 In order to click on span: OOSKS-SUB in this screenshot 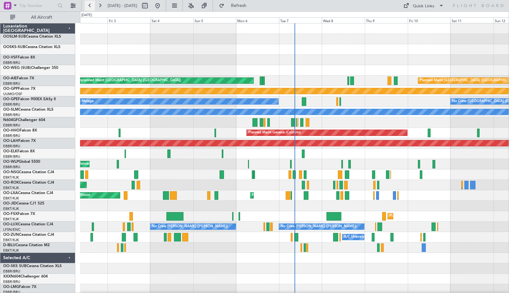, I will do `click(14, 47)`.